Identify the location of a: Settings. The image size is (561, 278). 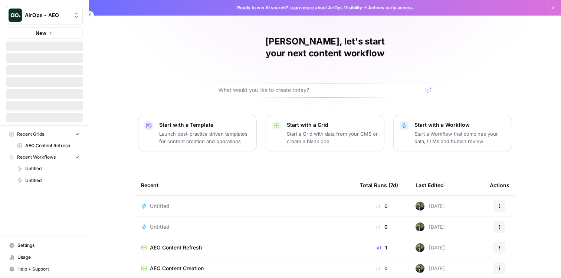
(44, 245).